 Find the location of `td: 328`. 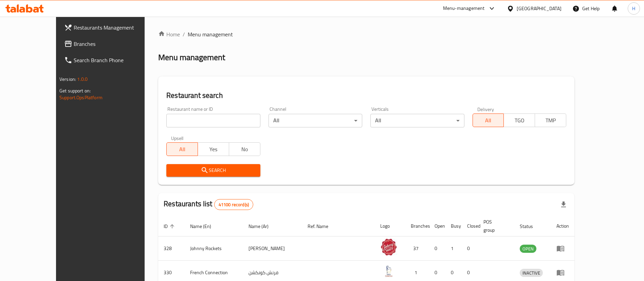

td: 328 is located at coordinates (172, 248).